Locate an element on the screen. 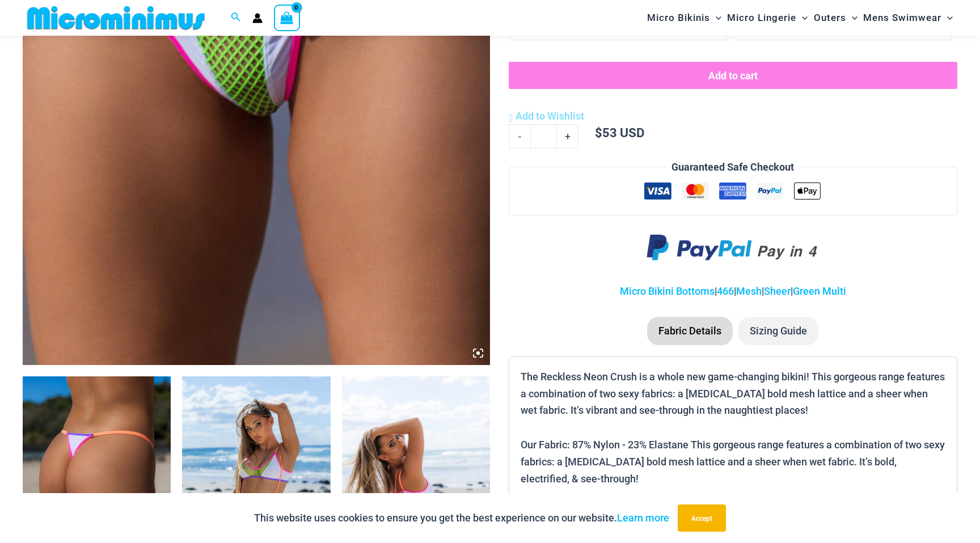 The width and height of the screenshot is (980, 543). button: Accept is located at coordinates (701, 518).